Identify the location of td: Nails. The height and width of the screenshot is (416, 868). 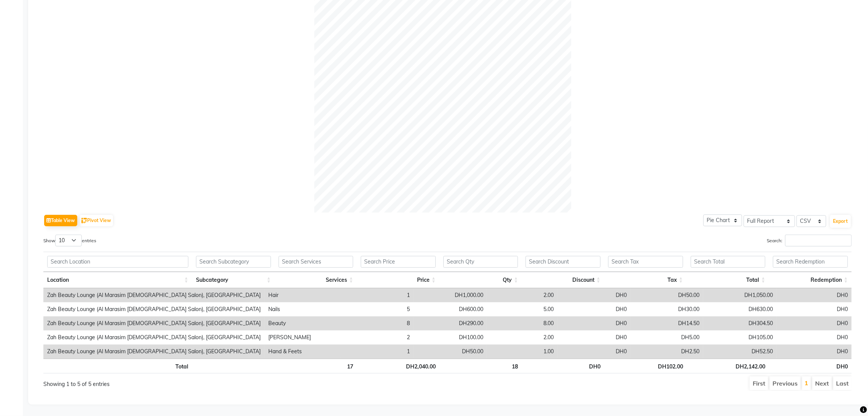
(303, 309).